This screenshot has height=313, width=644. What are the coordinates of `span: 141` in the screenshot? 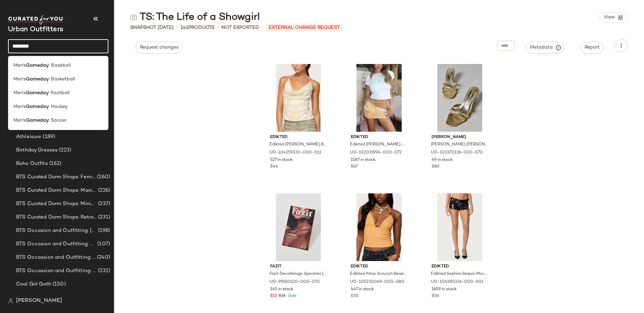 It's located at (184, 28).